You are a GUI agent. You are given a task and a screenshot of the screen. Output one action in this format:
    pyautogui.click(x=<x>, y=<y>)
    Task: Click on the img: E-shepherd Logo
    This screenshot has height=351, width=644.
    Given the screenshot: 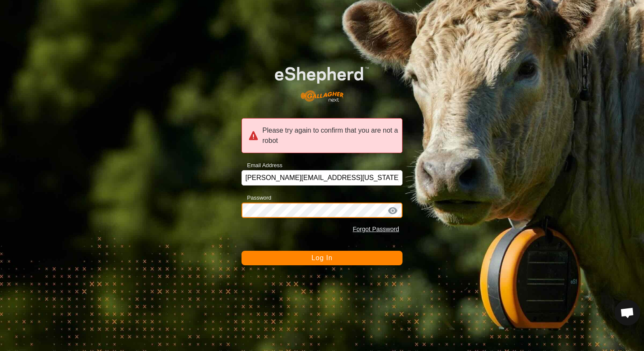 What is the action you would take?
    pyautogui.click(x=322, y=81)
    